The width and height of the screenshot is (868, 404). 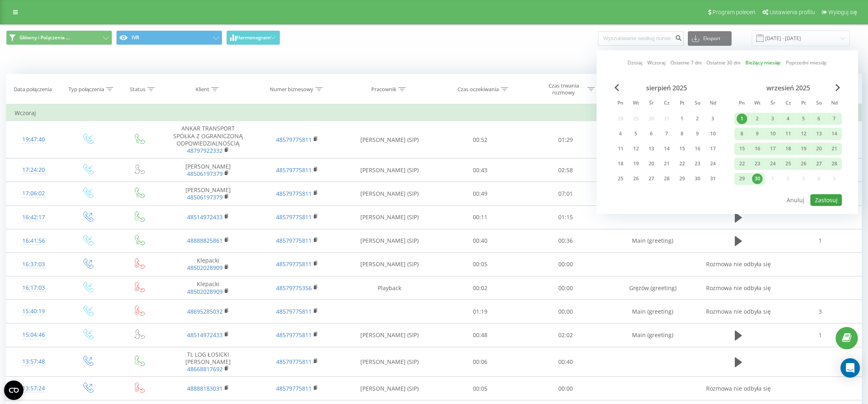 What do you see at coordinates (698, 149) in the screenshot?
I see `div: 16` at bounding box center [698, 149].